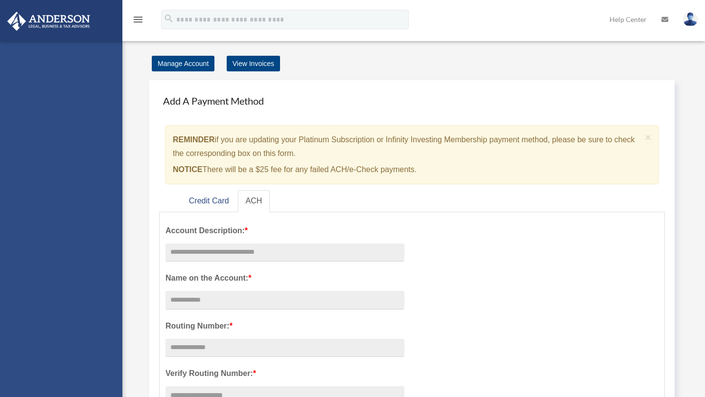 This screenshot has height=397, width=705. I want to click on label: Name on the Account:, so click(285, 279).